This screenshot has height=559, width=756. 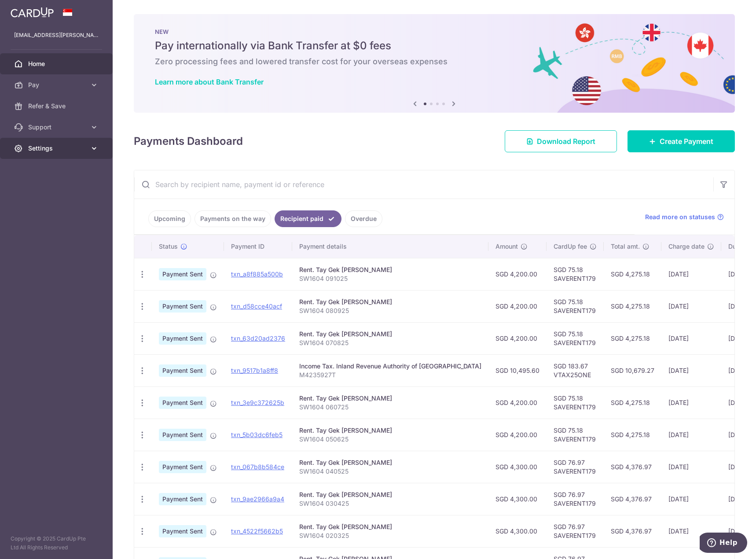 What do you see at coordinates (254, 371) in the screenshot?
I see `a: txn_9517b1a8ff8` at bounding box center [254, 371].